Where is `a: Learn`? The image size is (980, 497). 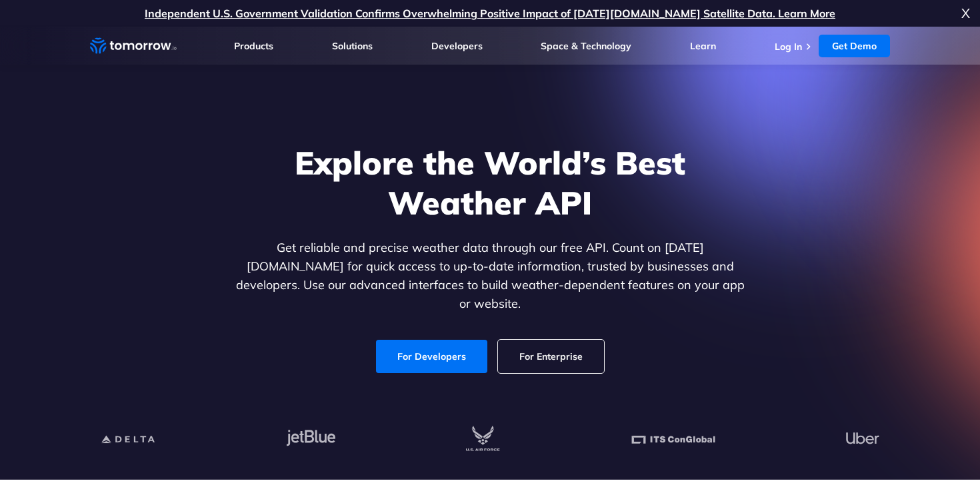 a: Learn is located at coordinates (703, 46).